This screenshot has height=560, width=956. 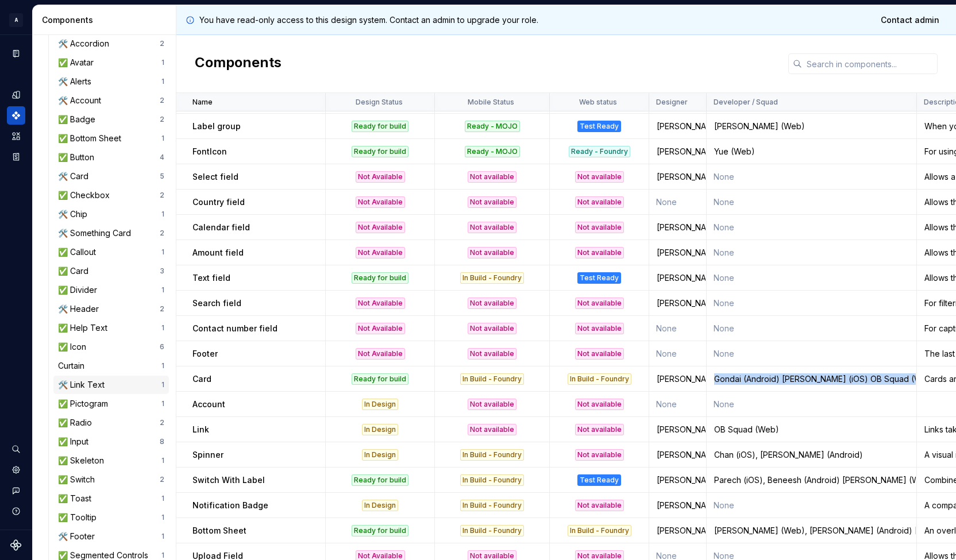 I want to click on div: ✅ Help Text, so click(x=85, y=328).